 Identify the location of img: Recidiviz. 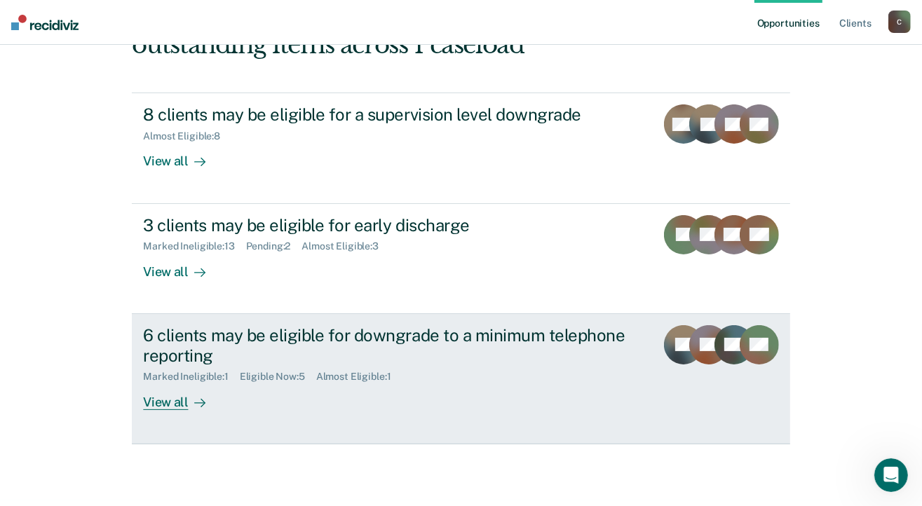
(45, 22).